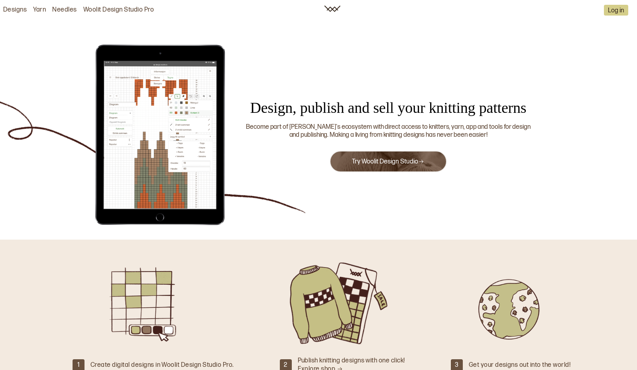 The width and height of the screenshot is (637, 370). What do you see at coordinates (119, 10) in the screenshot?
I see `a: Woolit Design Studio Pro` at bounding box center [119, 10].